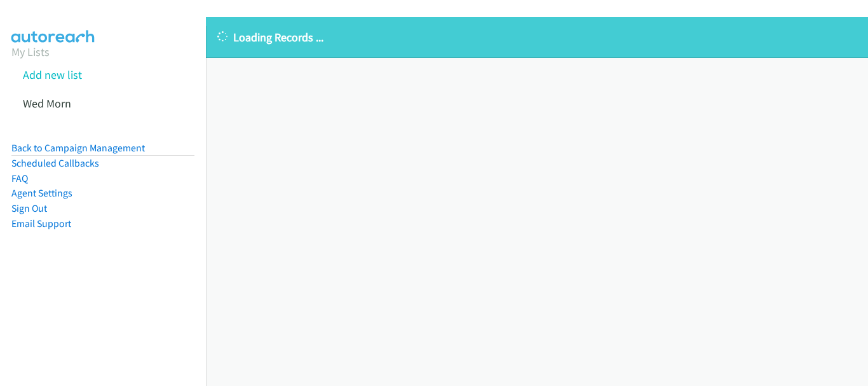 The height and width of the screenshot is (386, 868). I want to click on p: Loading Records ..., so click(537, 37).